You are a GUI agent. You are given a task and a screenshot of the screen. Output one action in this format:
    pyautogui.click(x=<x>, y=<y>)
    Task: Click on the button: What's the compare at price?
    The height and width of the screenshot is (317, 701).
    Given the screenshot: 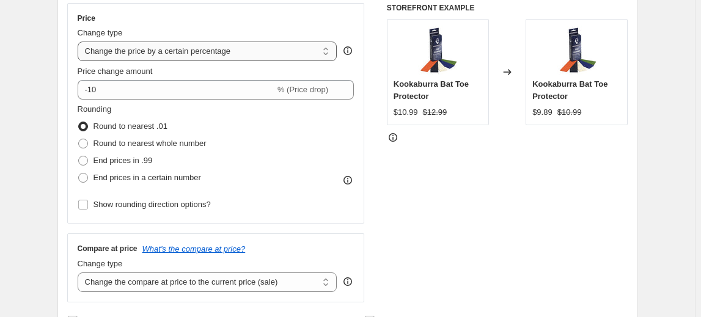 What is the action you would take?
    pyautogui.click(x=194, y=249)
    